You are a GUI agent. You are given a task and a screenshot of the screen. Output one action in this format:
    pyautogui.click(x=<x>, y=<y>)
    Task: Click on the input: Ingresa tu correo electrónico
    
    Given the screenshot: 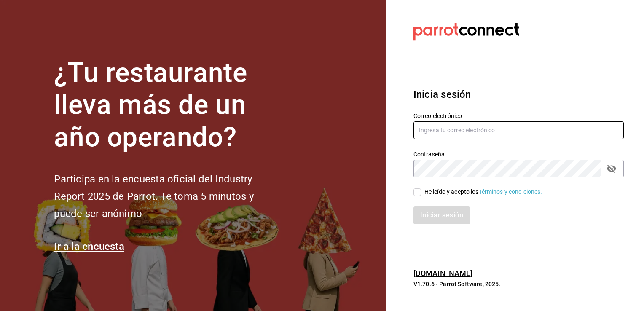 What is the action you would take?
    pyautogui.click(x=519, y=130)
    